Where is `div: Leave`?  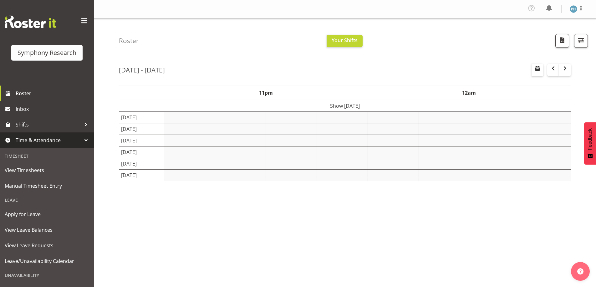
div: Leave is located at coordinates (47, 200).